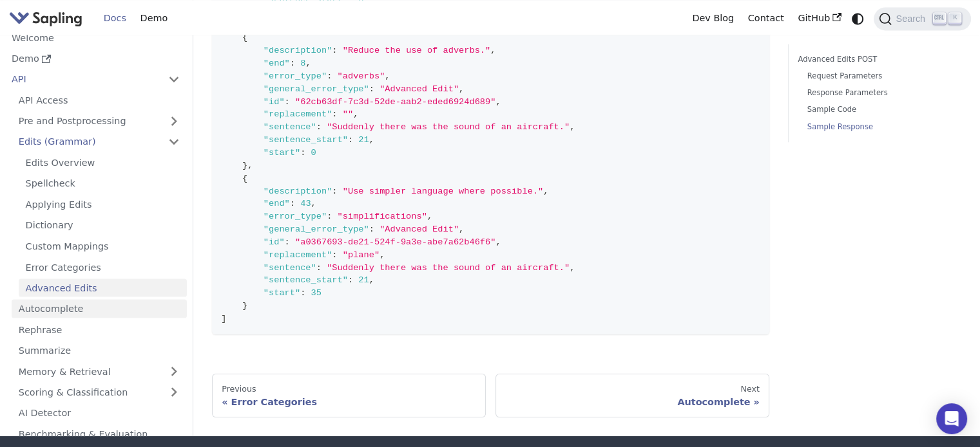 The height and width of the screenshot is (447, 980). I want to click on a: Spellcheck, so click(102, 183).